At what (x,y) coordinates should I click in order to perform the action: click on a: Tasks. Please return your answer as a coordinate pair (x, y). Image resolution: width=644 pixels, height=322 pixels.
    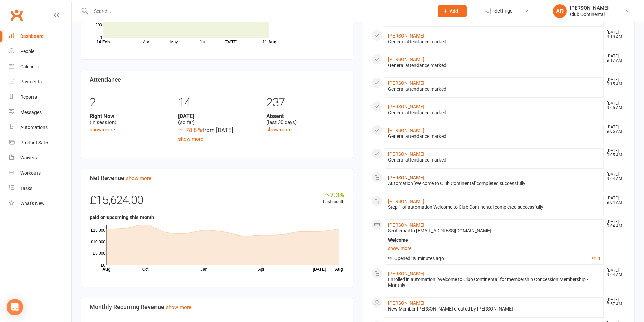
    Looking at the image, I should click on (40, 188).